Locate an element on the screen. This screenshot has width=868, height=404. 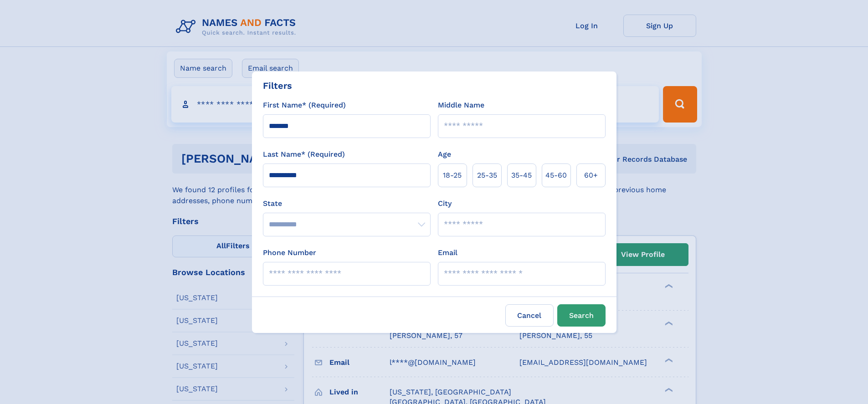
label: Phone Number is located at coordinates (289, 253).